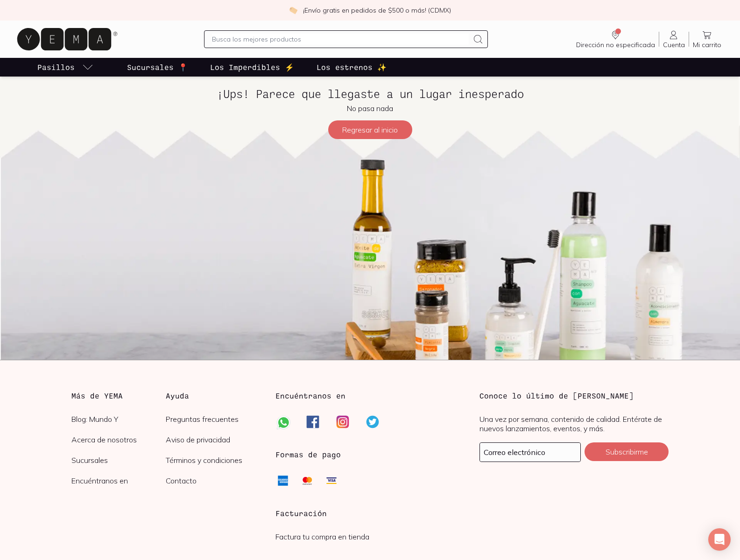 This screenshot has width=740, height=560. What do you see at coordinates (157, 67) in the screenshot?
I see `p: Sucursales 📍` at bounding box center [157, 67].